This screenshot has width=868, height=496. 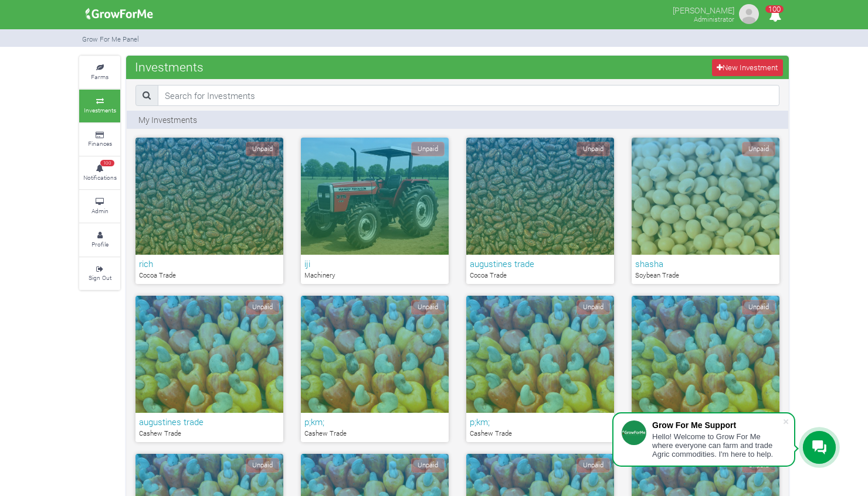 What do you see at coordinates (168, 119) in the screenshot?
I see `p: My Investments` at bounding box center [168, 119].